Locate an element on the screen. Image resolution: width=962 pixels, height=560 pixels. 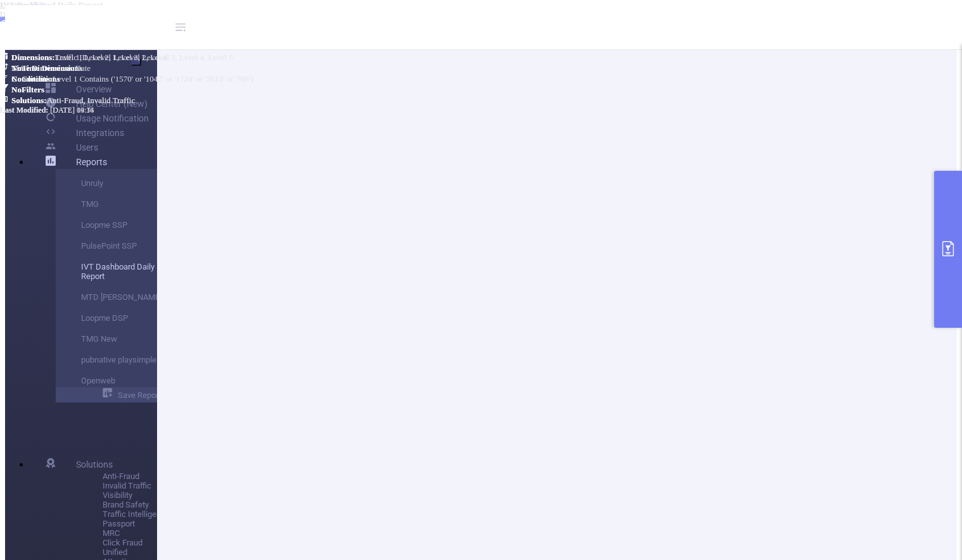
a: Save Report... is located at coordinates (153, 395).